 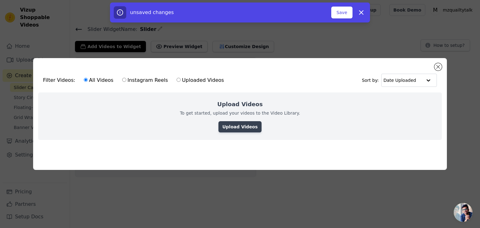 What do you see at coordinates (135, 80) in the screenshot?
I see `div: Filter Videos:` at bounding box center [135, 80].